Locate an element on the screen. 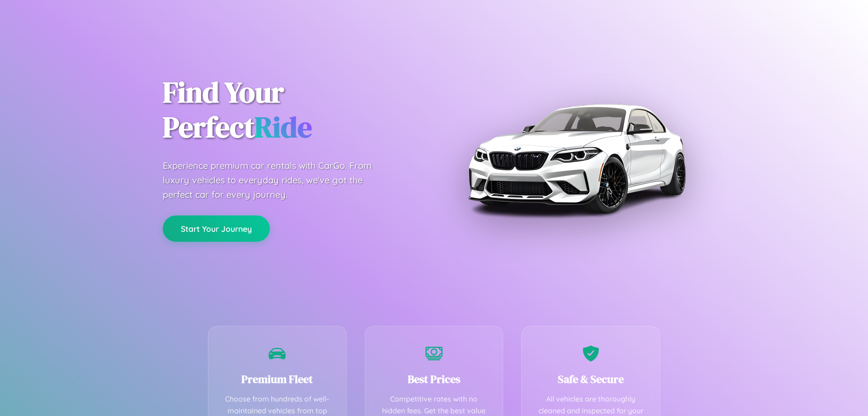 Image resolution: width=868 pixels, height=416 pixels. h3: Best Prices is located at coordinates (434, 379).